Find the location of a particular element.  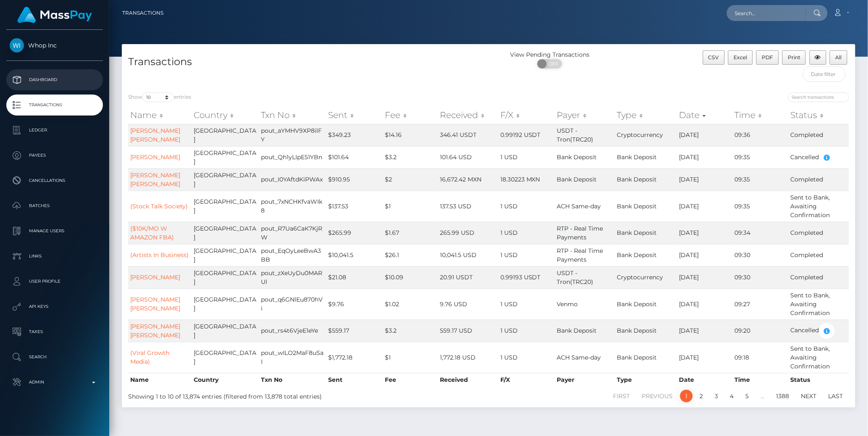

p: Manage Users is located at coordinates (54, 231).